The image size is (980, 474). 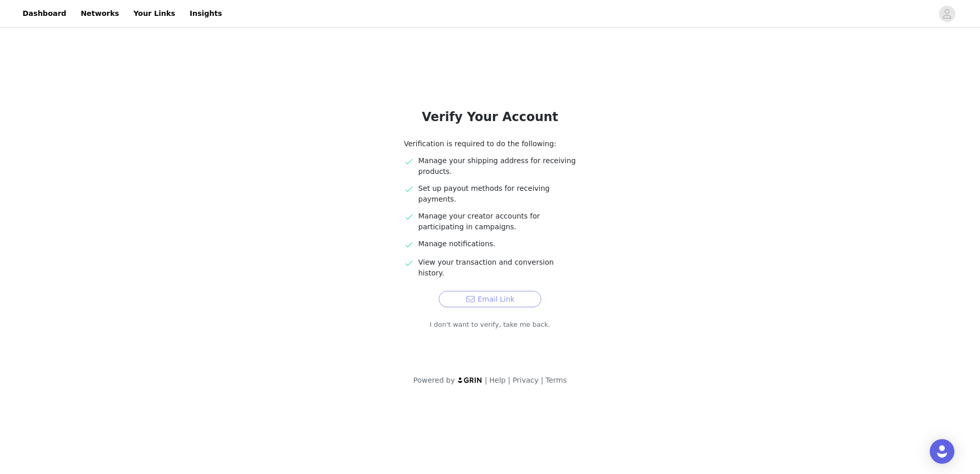 I want to click on a: I don't want to verify, take me back., so click(x=490, y=324).